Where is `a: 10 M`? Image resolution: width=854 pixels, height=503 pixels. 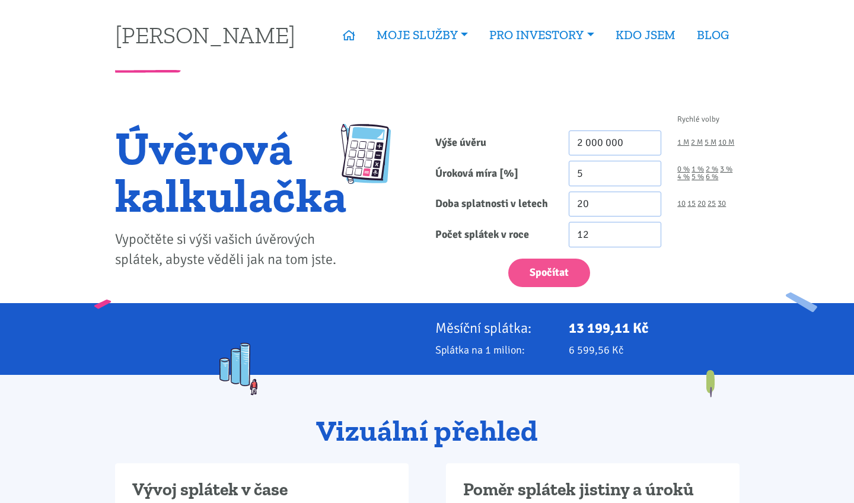
a: 10 M is located at coordinates (726, 142).